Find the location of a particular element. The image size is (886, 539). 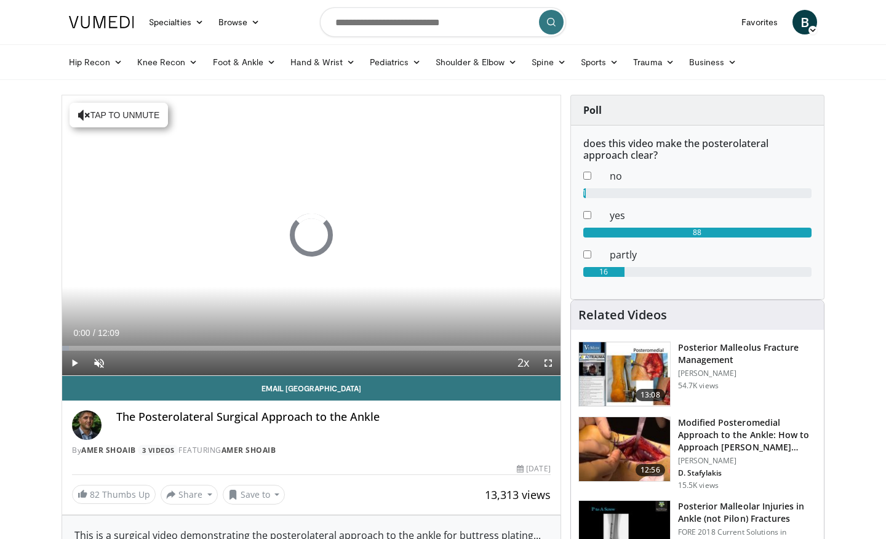

img: ae8508ed-6896-40ca-bae0-71b8ded2400a.150x105_q85_crop-smart_upscale.jpg is located at coordinates (625, 449).